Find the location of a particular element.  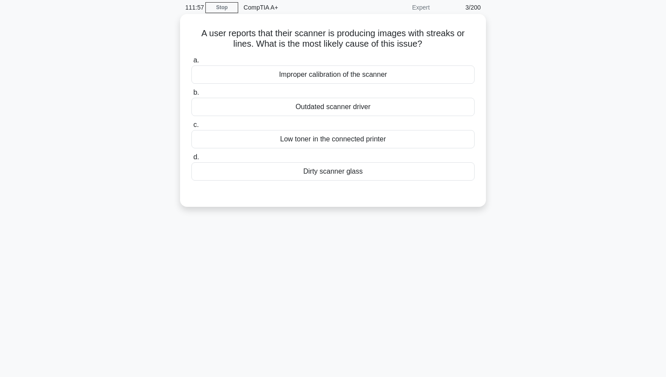

span: c. is located at coordinates (196, 124).